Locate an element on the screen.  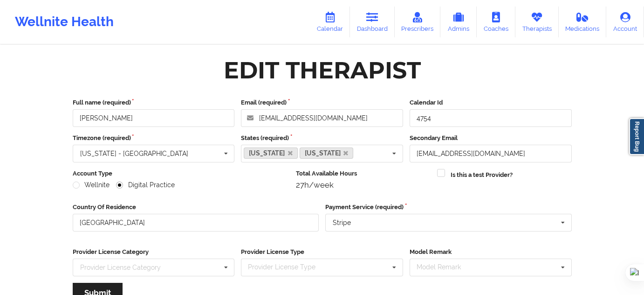
label: Total Available Hours is located at coordinates (363, 174).